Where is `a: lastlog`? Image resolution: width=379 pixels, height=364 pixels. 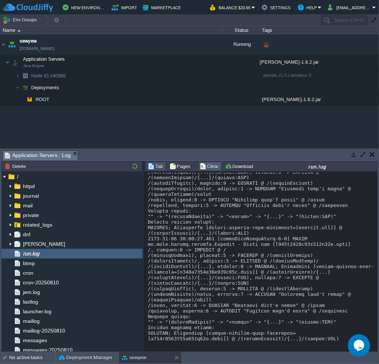 a: lastlog is located at coordinates (30, 302).